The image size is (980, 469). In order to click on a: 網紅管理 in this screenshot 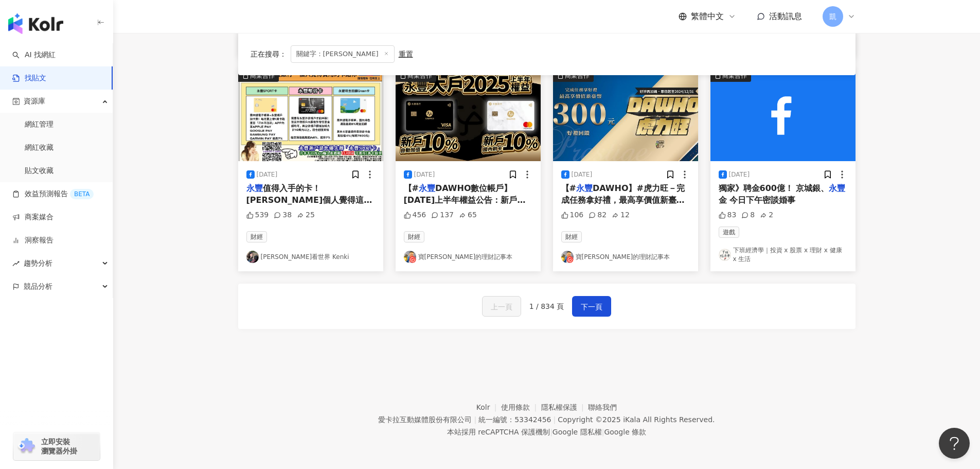, I will do `click(39, 125)`.